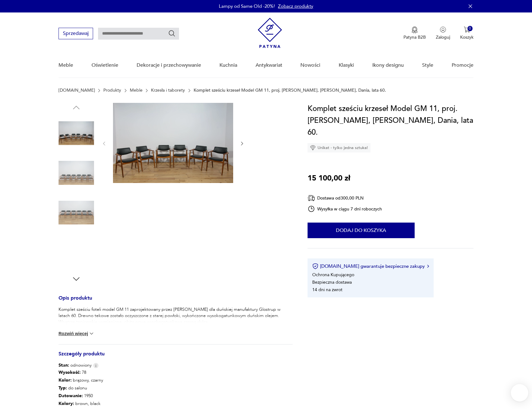  I want to click on h3: Szczegóły produktu, so click(176, 356).